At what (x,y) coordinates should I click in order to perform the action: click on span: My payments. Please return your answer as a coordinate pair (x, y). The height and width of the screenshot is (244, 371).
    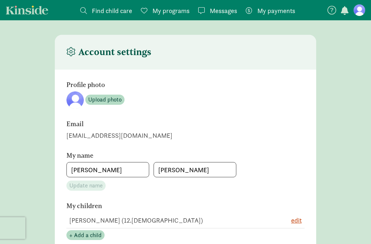
    Looking at the image, I should click on (276, 11).